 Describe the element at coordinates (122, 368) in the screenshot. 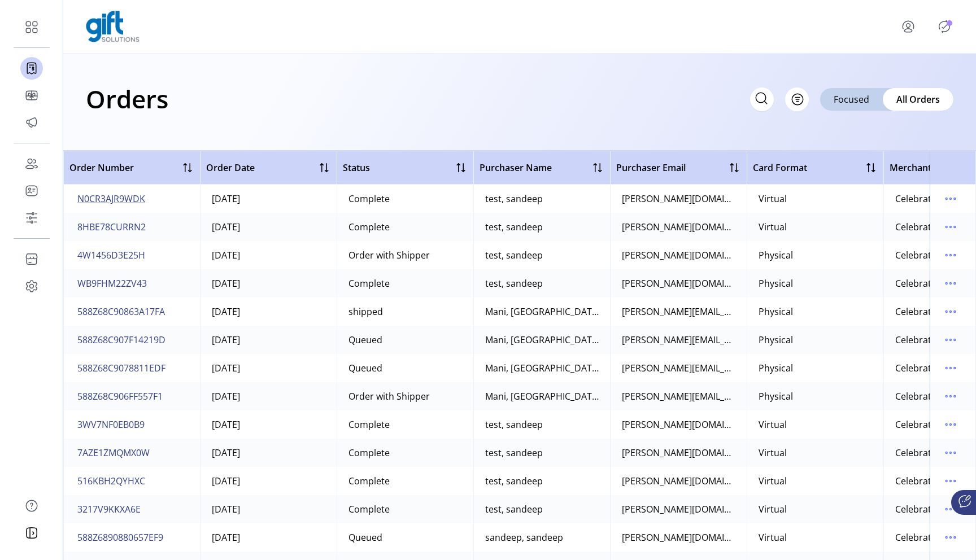

I see `span: 588Z68C9078811EDF` at that location.